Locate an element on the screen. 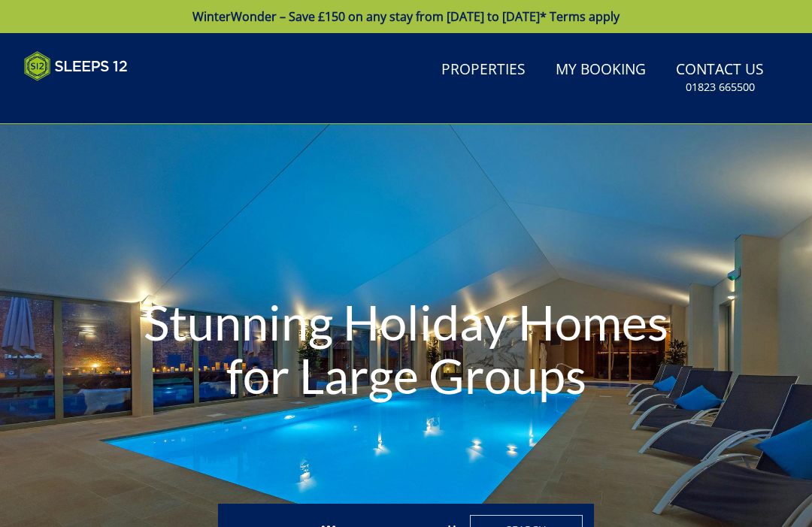 The image size is (812, 527). h1: Stunning Holiday Homes for Large Groups is located at coordinates (406, 349).